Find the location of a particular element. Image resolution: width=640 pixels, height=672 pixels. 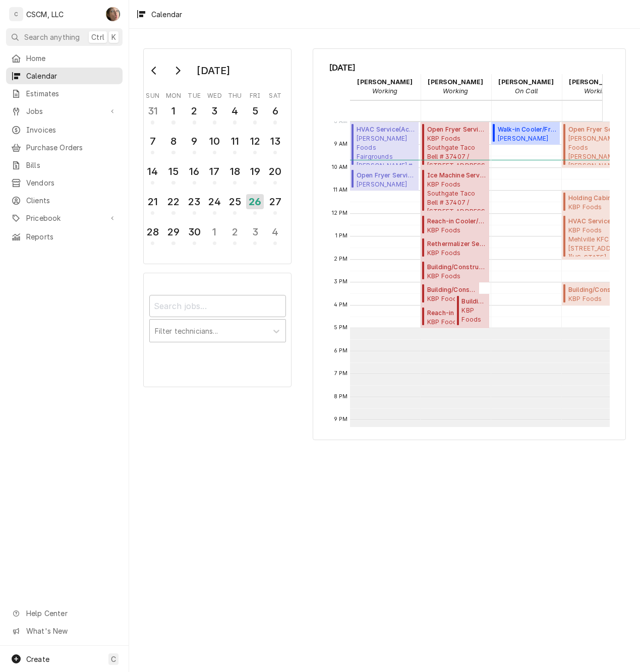

div: 10 is located at coordinates (214, 141).